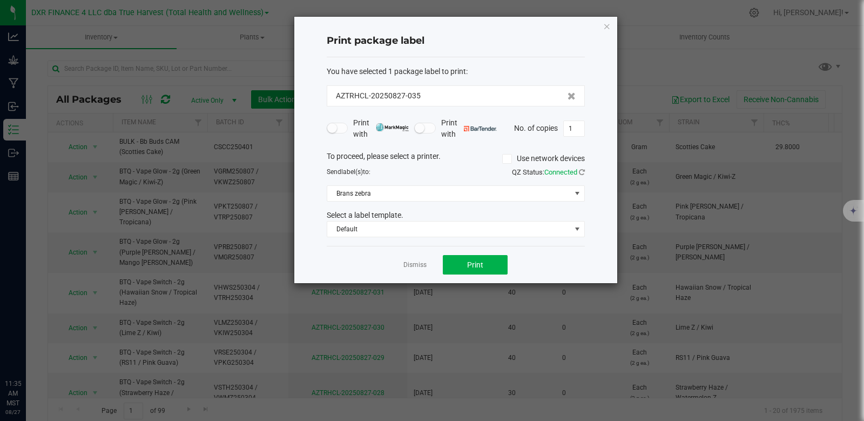 This screenshot has height=421, width=864. I want to click on label: Use network devices, so click(543, 158).